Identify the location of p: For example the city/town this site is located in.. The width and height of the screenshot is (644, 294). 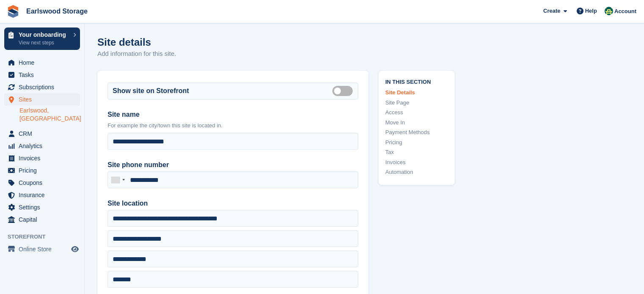
(232, 126).